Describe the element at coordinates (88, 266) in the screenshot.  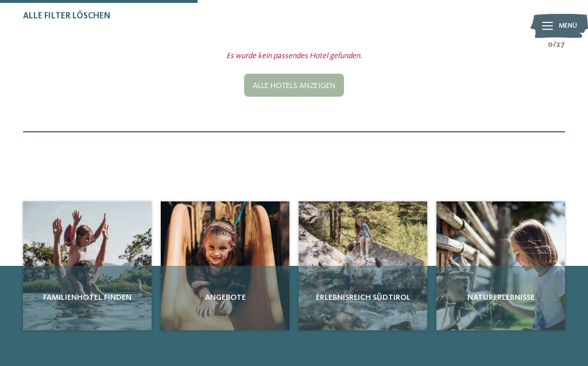
I see `a: Familienhotels gesucht? Hier findet ihr die besten! Familienhotel finden` at that location.